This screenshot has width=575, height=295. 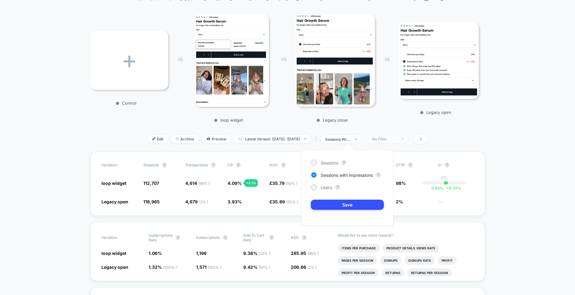 What do you see at coordinates (447, 260) in the screenshot?
I see `li: Profit` at bounding box center [447, 260].